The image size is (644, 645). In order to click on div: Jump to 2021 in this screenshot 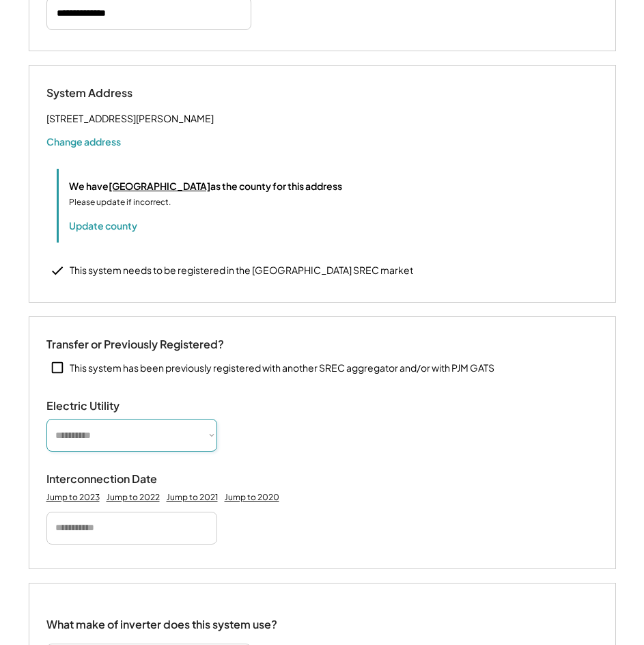, I will do `click(192, 498)`.